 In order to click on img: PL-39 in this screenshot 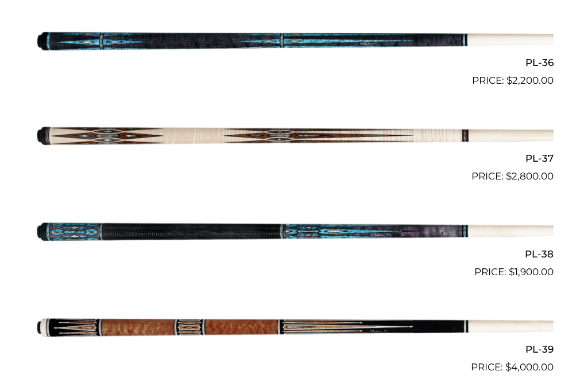, I will do `click(294, 328)`.